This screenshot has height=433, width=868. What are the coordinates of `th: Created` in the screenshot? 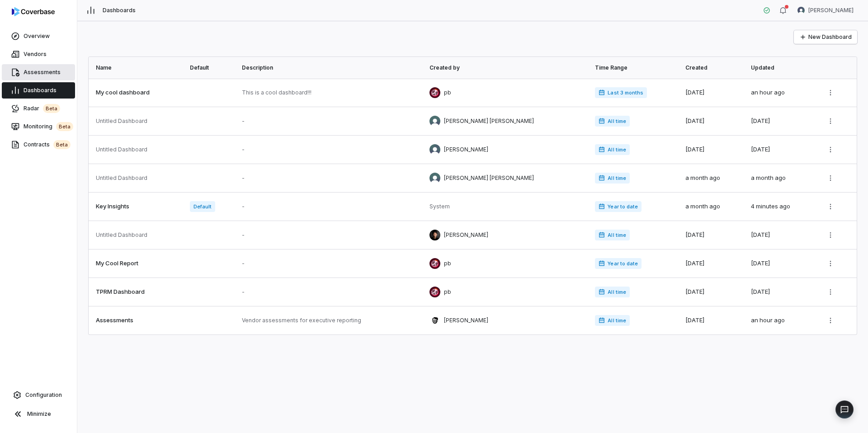 It's located at (713, 68).